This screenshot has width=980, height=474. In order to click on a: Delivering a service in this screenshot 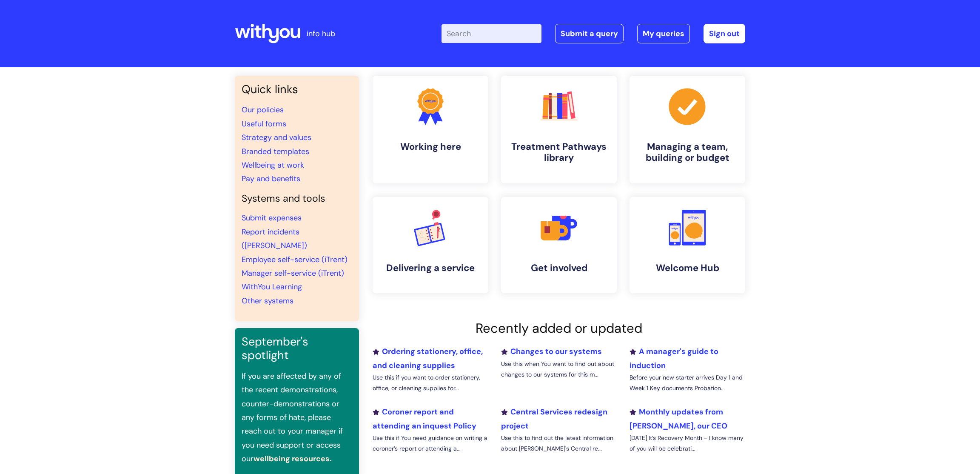, I will do `click(431, 245)`.